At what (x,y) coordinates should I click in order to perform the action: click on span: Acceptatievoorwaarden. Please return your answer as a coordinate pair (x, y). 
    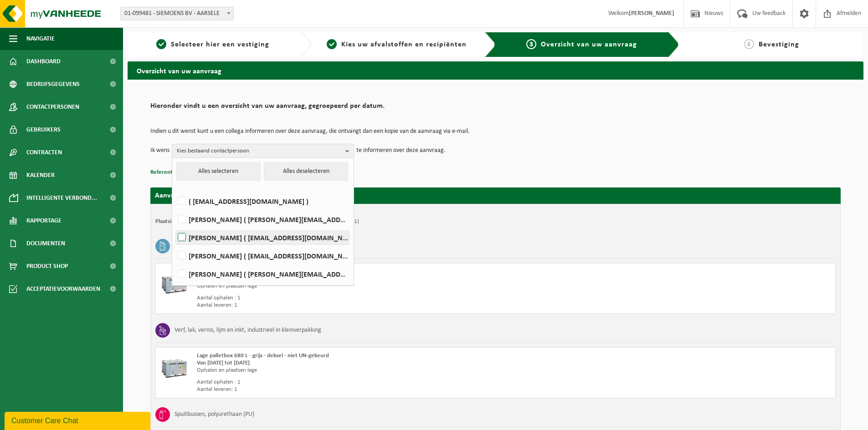
    Looking at the image, I should click on (63, 289).